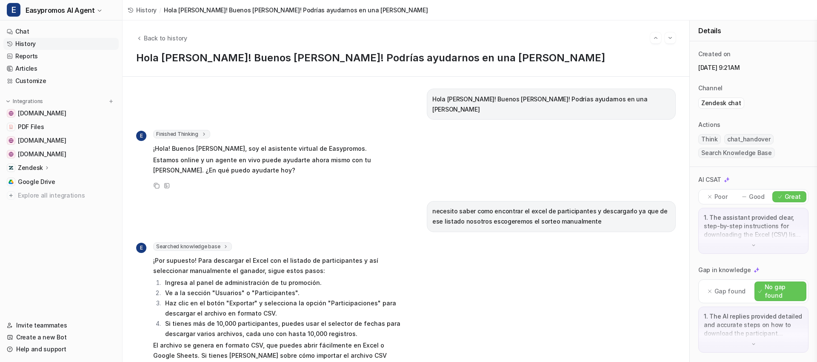 Image resolution: width=817 pixels, height=362 pixels. What do you see at coordinates (61, 31) in the screenshot?
I see `a: Chat` at bounding box center [61, 31].